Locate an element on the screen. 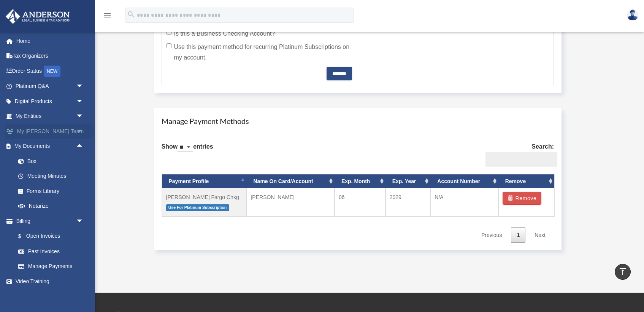 The height and width of the screenshot is (312, 644). a: Home is located at coordinates (50, 41).